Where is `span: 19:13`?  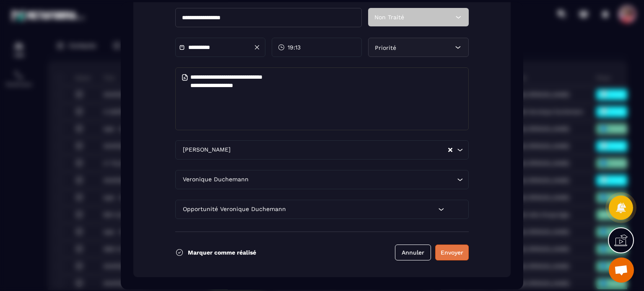 span: 19:13 is located at coordinates (294, 47).